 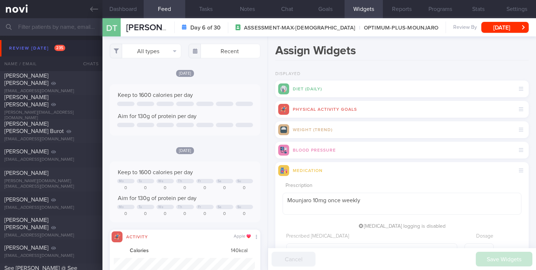 I want to click on h1: Assign Widgets, so click(x=402, y=52).